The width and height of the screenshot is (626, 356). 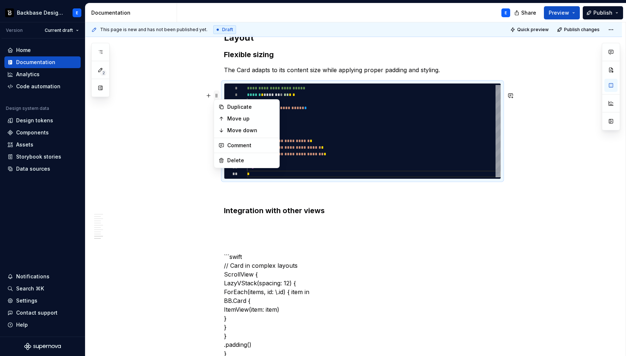 What do you see at coordinates (43, 289) in the screenshot?
I see `button: Search ⌘K` at bounding box center [43, 289].